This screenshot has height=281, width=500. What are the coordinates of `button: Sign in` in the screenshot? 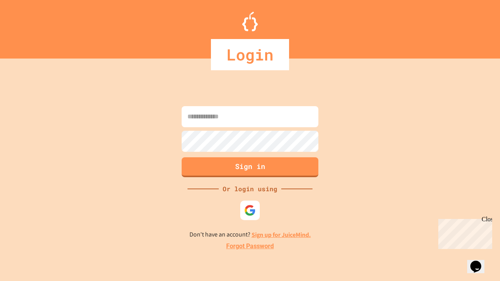 It's located at (250, 167).